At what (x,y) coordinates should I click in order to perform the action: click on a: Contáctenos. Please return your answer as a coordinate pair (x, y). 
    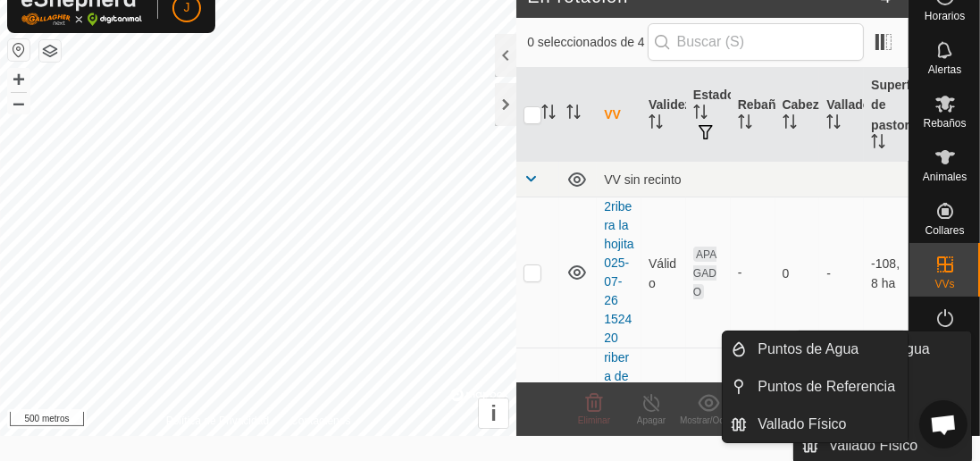
    Looking at the image, I should click on (320, 420).